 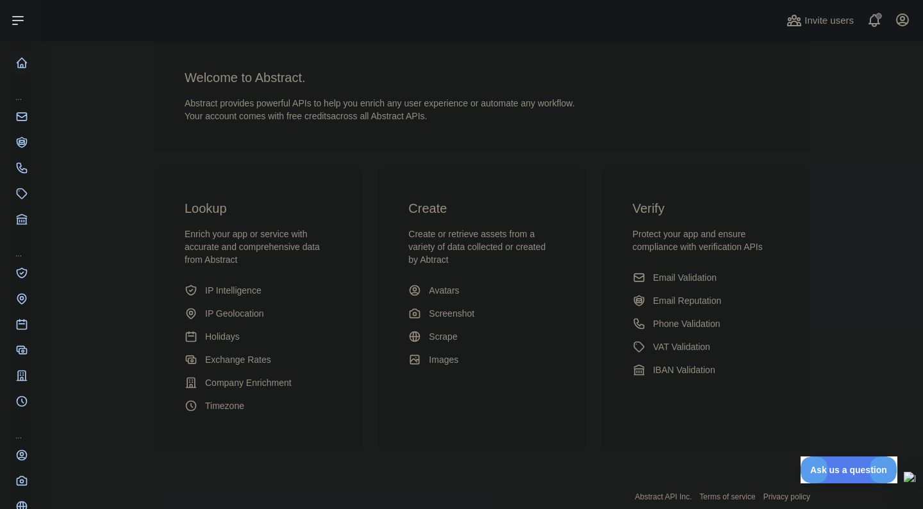 What do you see at coordinates (698, 240) in the screenshot?
I see `span: Protect your app and ensure compliance with verification APIs` at bounding box center [698, 240].